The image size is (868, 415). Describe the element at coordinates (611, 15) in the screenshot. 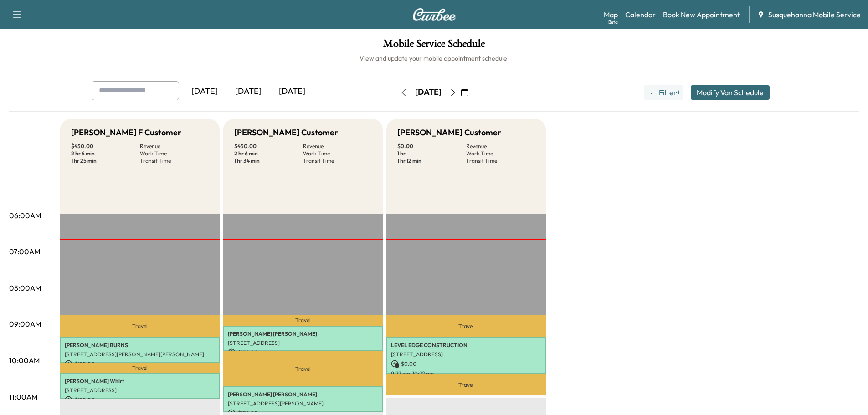

I see `a: MapBeta` at that location.